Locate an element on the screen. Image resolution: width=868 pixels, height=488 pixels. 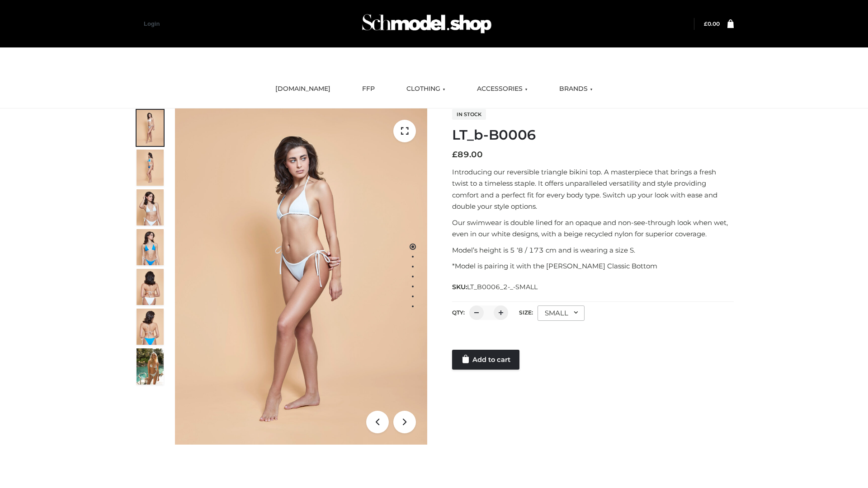
a: Add to cart is located at coordinates (486, 360).